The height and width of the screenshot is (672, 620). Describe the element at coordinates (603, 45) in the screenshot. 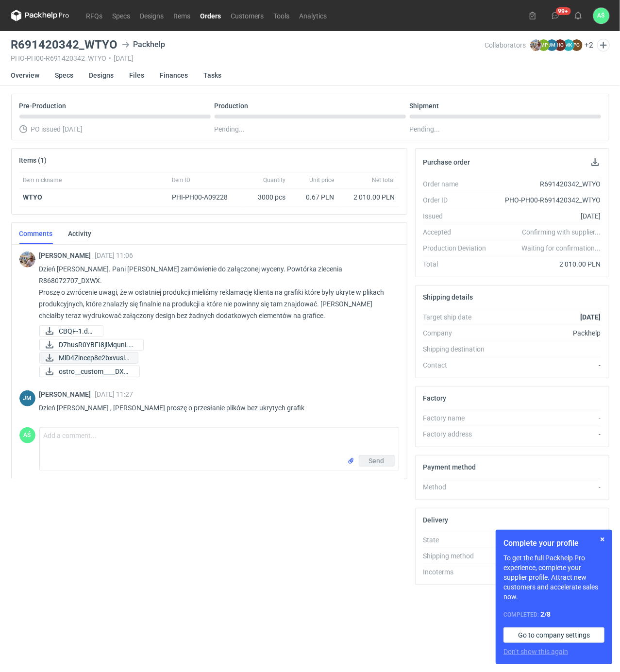

I see `button: Edit collaborators` at that location.